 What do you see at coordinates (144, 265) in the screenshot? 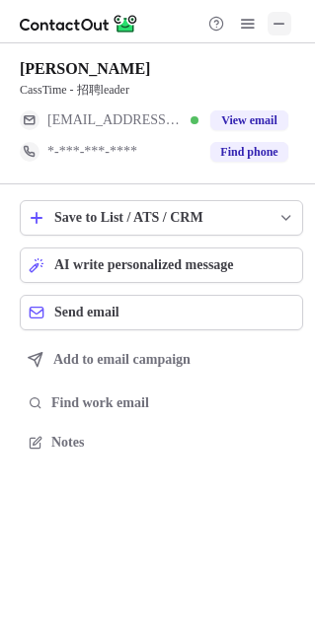
I see `span: AI write personalized message` at bounding box center [144, 265].